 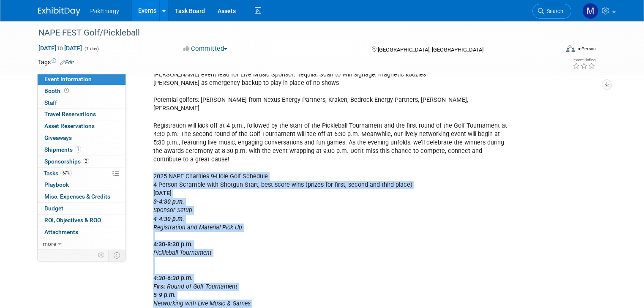 What do you see at coordinates (82, 184) in the screenshot?
I see `a: Playbook` at bounding box center [82, 184].